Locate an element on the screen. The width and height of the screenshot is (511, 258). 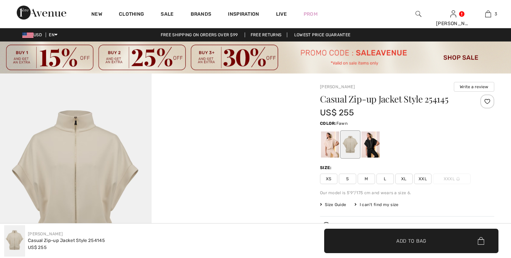
a: Clothing is located at coordinates (131, 15).